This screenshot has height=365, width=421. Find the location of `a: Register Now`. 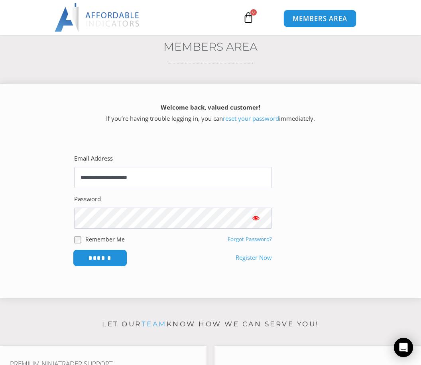

a: Register Now is located at coordinates (253, 258).